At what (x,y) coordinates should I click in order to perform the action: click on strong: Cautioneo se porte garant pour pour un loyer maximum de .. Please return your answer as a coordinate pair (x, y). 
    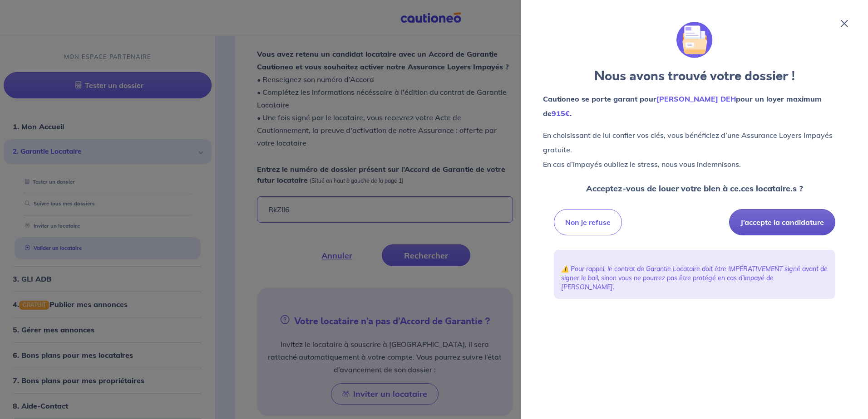
    Looking at the image, I should click on (683, 106).